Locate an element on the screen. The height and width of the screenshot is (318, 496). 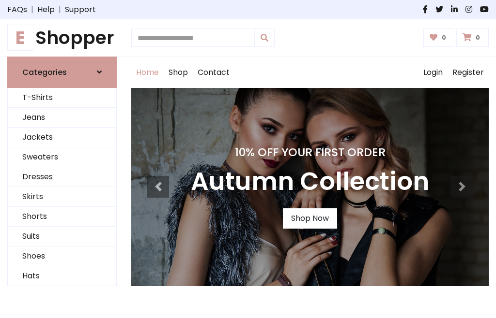
a: Hats is located at coordinates (62, 276).